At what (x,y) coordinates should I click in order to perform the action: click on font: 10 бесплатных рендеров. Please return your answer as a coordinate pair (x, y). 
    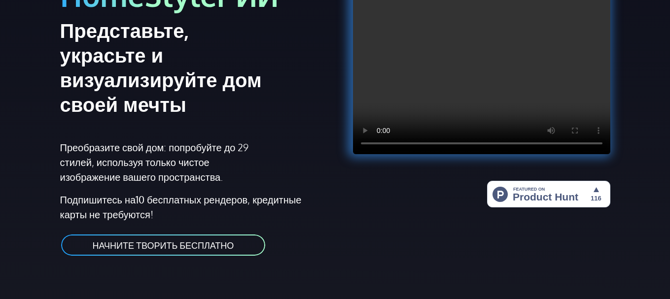
    Looking at the image, I should click on (191, 200).